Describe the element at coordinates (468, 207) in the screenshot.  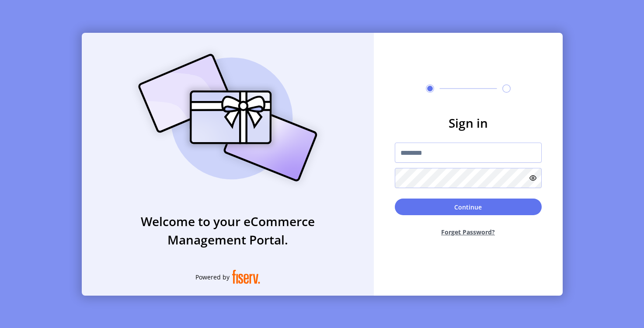
I see `button: Continue` at that location.